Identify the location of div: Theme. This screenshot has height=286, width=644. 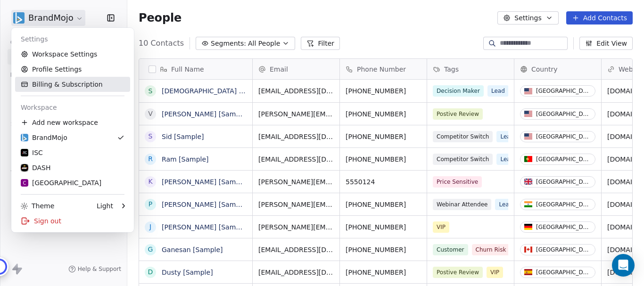
(37, 206).